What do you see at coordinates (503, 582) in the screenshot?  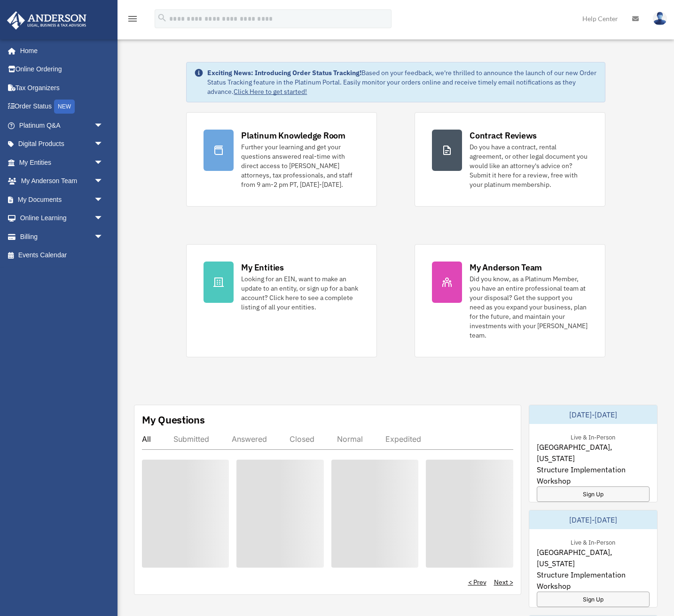 I see `a: Next >` at bounding box center [503, 582].